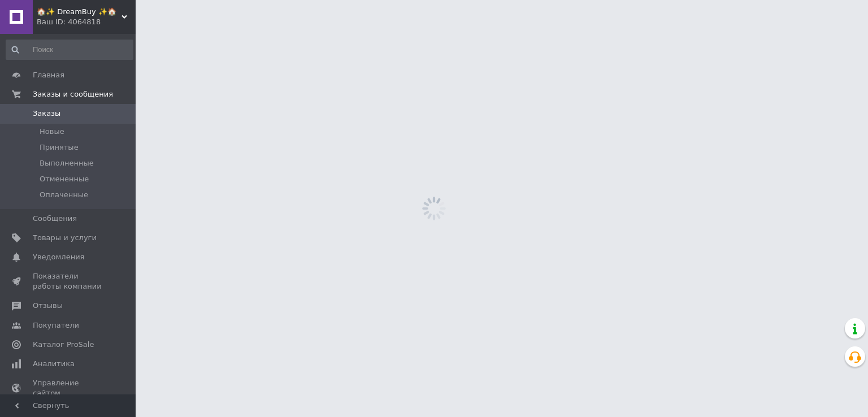 Image resolution: width=868 pixels, height=417 pixels. Describe the element at coordinates (54, 363) in the screenshot. I see `span: Аналитика` at that location.